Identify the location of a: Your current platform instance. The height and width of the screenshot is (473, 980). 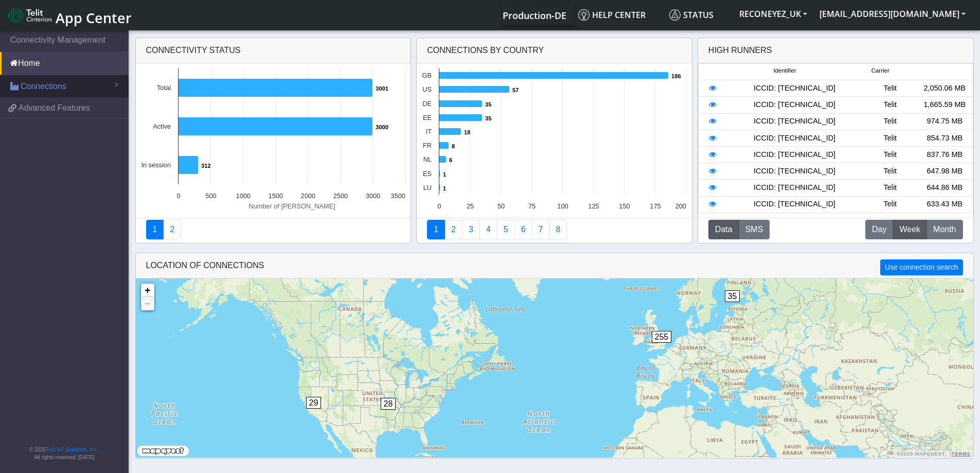
(534, 15).